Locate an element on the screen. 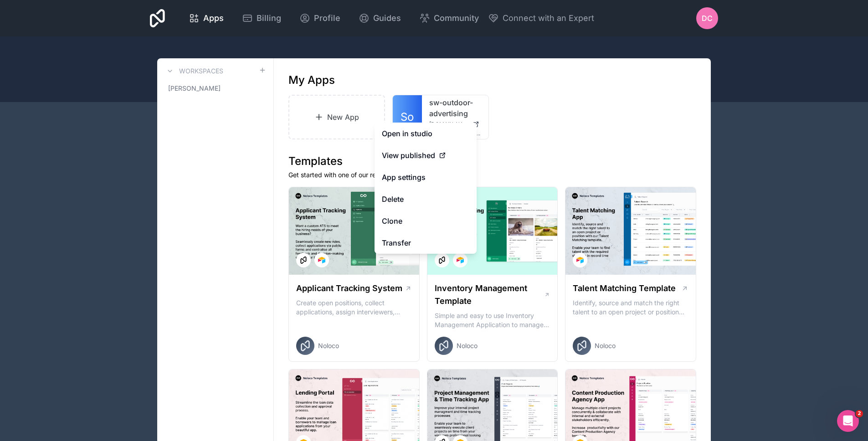 The image size is (868, 441). a: Workspaces is located at coordinates (194, 71).